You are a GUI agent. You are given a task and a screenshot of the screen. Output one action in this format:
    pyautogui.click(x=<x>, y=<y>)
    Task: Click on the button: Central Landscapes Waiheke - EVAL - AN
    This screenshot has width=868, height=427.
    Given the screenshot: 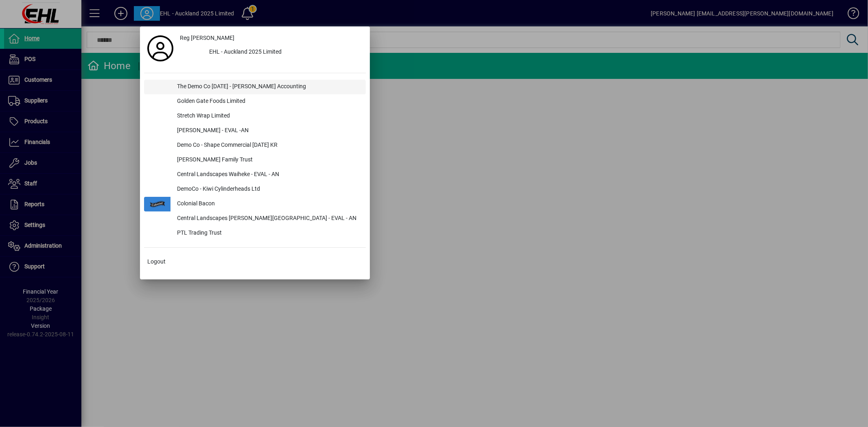 What is the action you would take?
    pyautogui.click(x=255, y=175)
    